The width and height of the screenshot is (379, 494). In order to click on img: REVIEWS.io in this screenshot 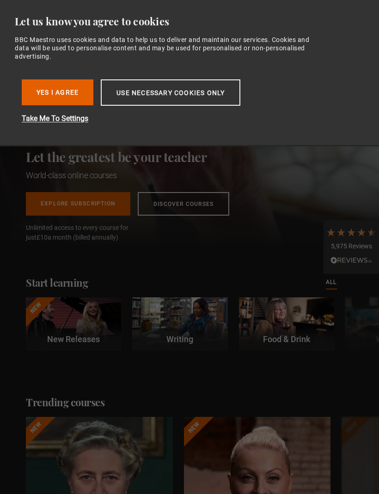, I will do `click(351, 260)`.